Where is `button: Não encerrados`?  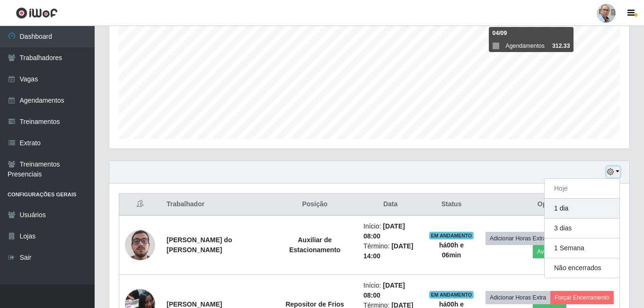 button: Não encerrados is located at coordinates (582, 268).